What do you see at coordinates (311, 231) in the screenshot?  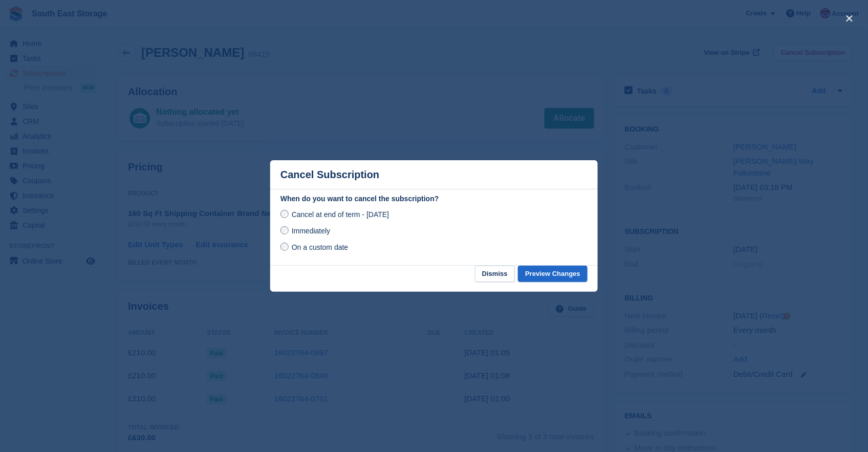 I see `span: Immediately` at bounding box center [311, 231].